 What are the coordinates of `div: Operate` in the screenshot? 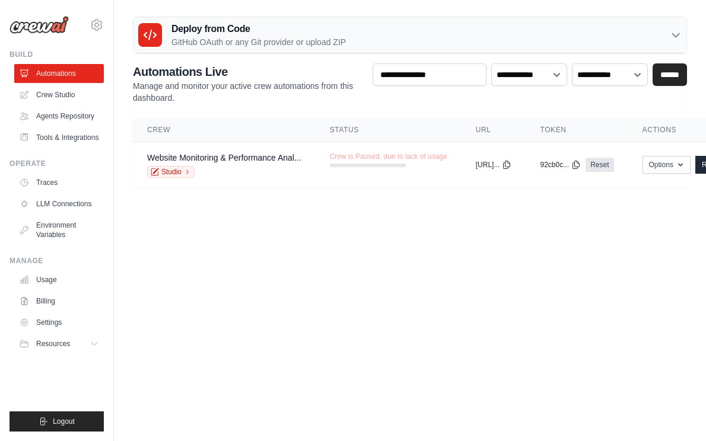 It's located at (56, 164).